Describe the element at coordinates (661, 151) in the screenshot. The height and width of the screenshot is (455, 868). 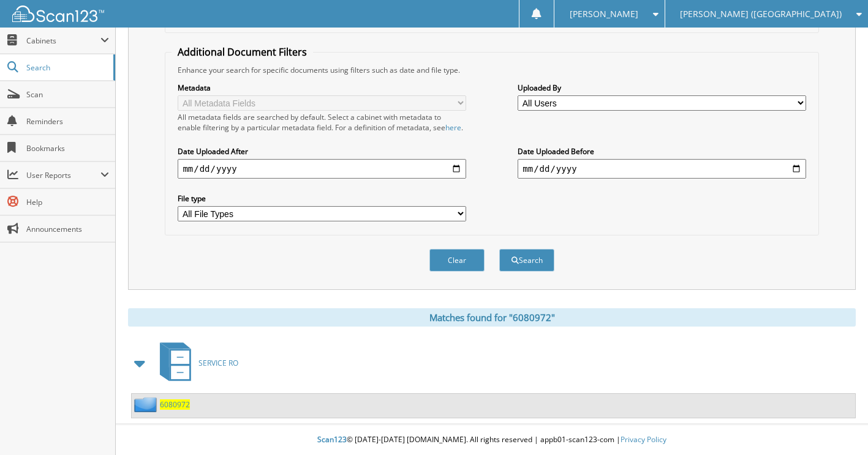
I see `label: Date Uploaded Before` at that location.